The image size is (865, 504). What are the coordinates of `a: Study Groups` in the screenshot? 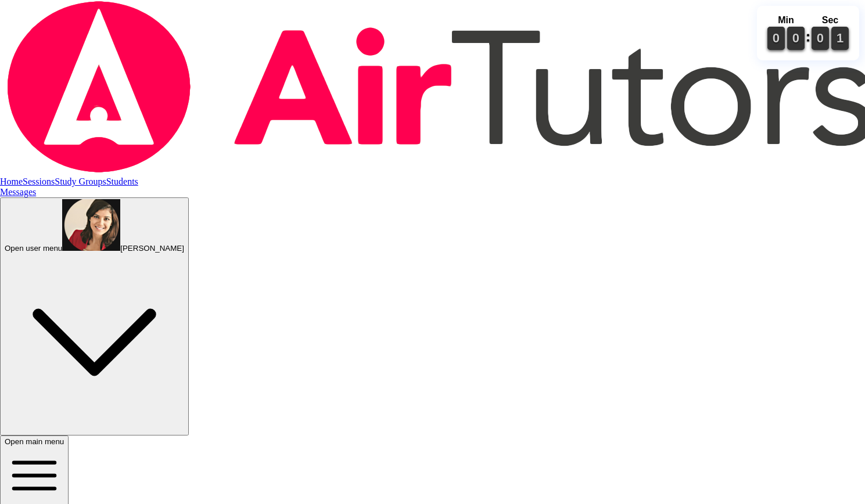 It's located at (80, 181).